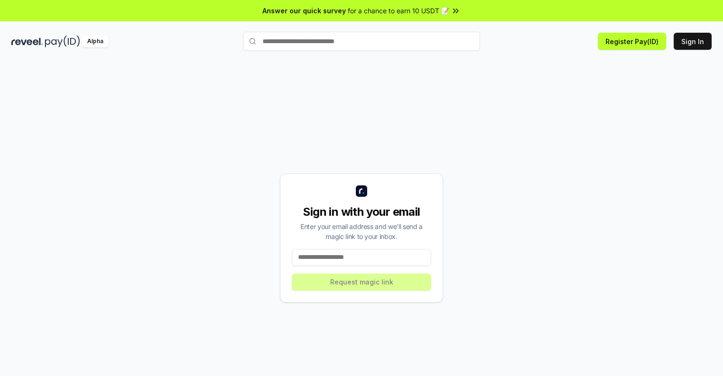 This screenshot has height=376, width=723. Describe the element at coordinates (362, 191) in the screenshot. I see `img: logo_small` at that location.